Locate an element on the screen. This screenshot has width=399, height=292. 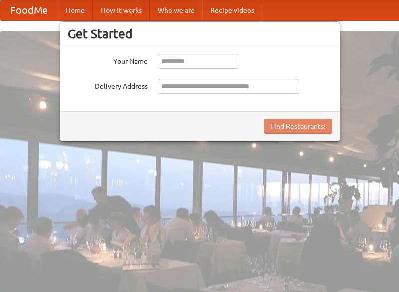
a: Recipe videos is located at coordinates (233, 10).